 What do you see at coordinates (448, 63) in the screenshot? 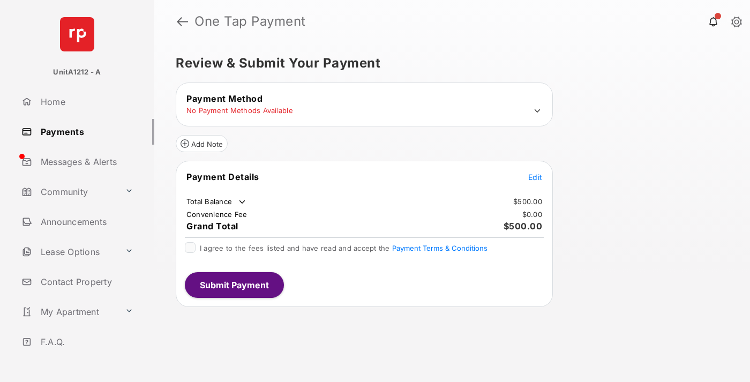
I see `h5: Review & Submit Your Payment` at bounding box center [448, 63].